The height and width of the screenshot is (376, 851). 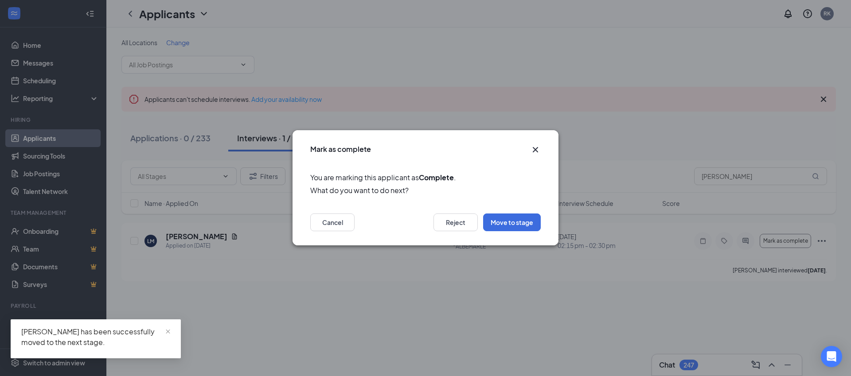 What do you see at coordinates (831, 357) in the screenshot?
I see `div: Open Intercom Messenger` at bounding box center [831, 357].